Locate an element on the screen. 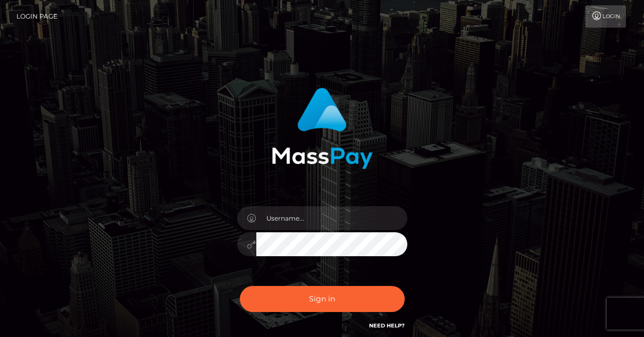 This screenshot has height=337, width=644. a: Login Page is located at coordinates (37, 16).